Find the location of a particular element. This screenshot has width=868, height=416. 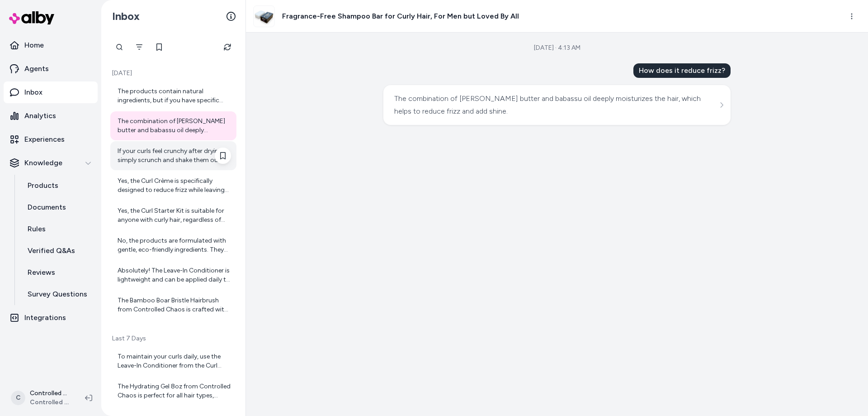

button: Refresh is located at coordinates (227, 47).